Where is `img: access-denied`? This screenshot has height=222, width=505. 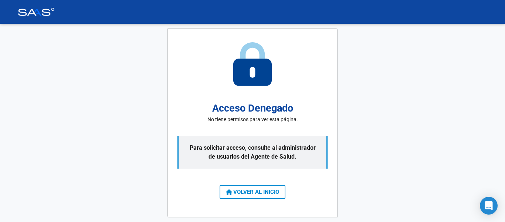
img: access-denied is located at coordinates (253, 64).